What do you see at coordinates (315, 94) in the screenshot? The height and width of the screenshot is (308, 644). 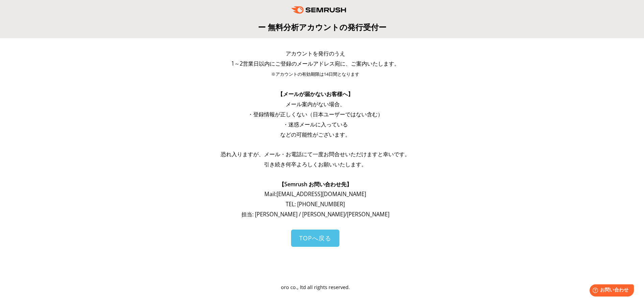 I see `span: 【メールが届かないお客様へ】` at bounding box center [315, 94].